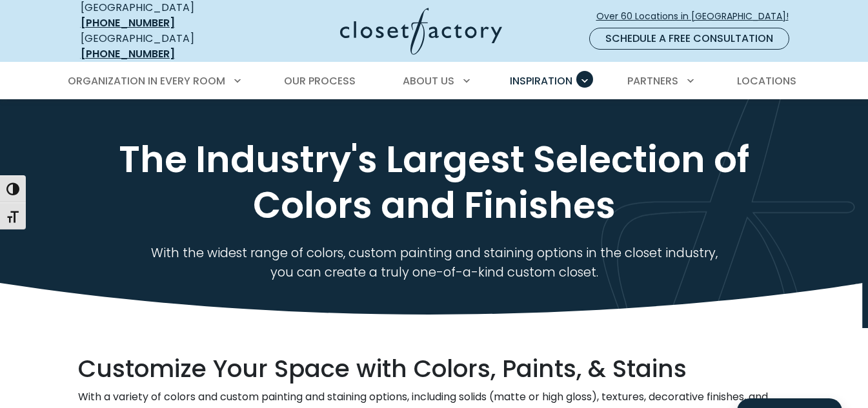  I want to click on img: Closet Factory Logo, so click(421, 31).